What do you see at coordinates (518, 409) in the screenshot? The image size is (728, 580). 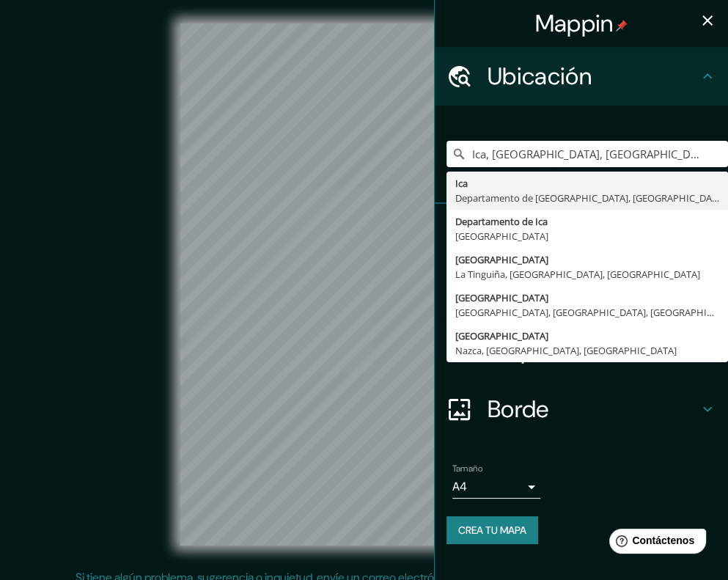 I see `font: Borde` at bounding box center [518, 409].